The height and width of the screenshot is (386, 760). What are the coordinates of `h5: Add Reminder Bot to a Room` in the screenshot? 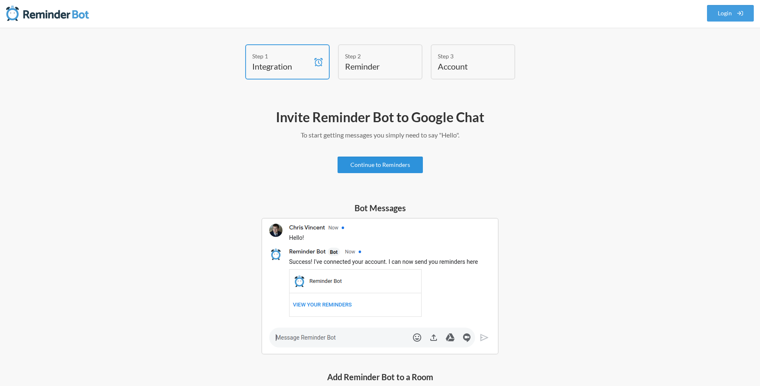 It's located at (380, 377).